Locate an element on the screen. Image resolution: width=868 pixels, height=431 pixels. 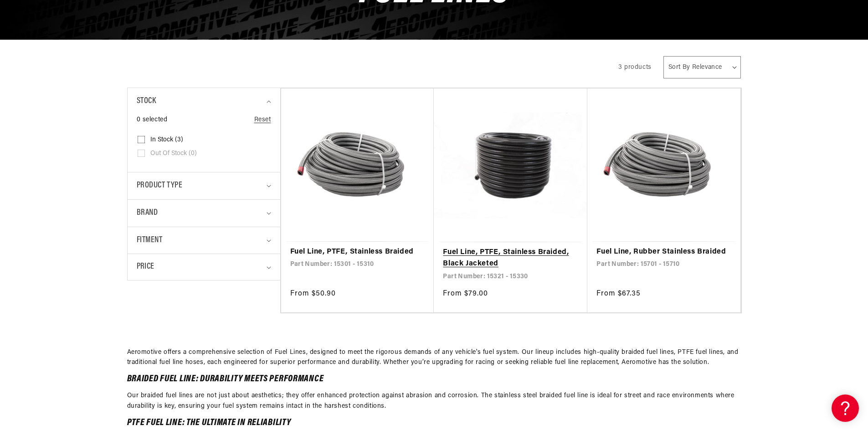
span: Fitment is located at coordinates (149, 240).